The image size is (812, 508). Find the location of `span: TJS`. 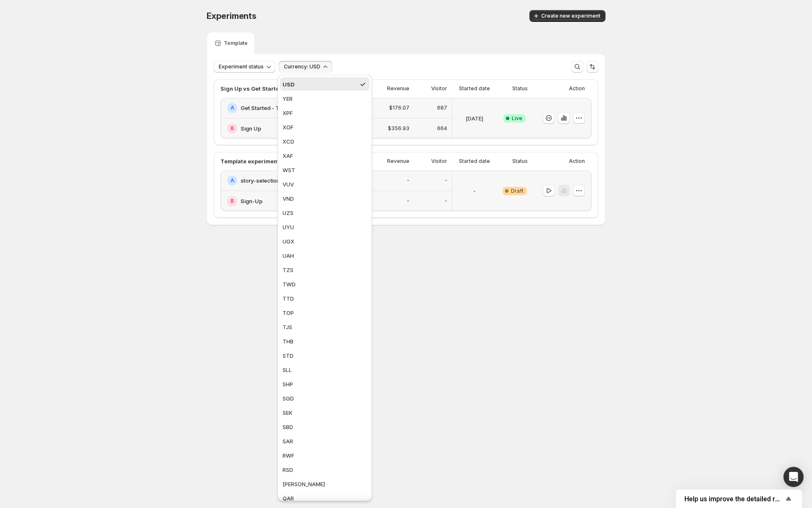

span: TJS is located at coordinates (287, 327).